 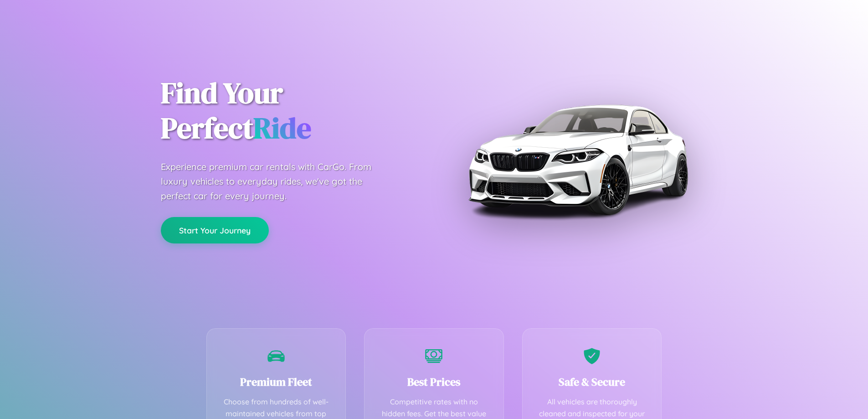 I want to click on img: Premium BMW car rental vehicle, so click(x=578, y=160).